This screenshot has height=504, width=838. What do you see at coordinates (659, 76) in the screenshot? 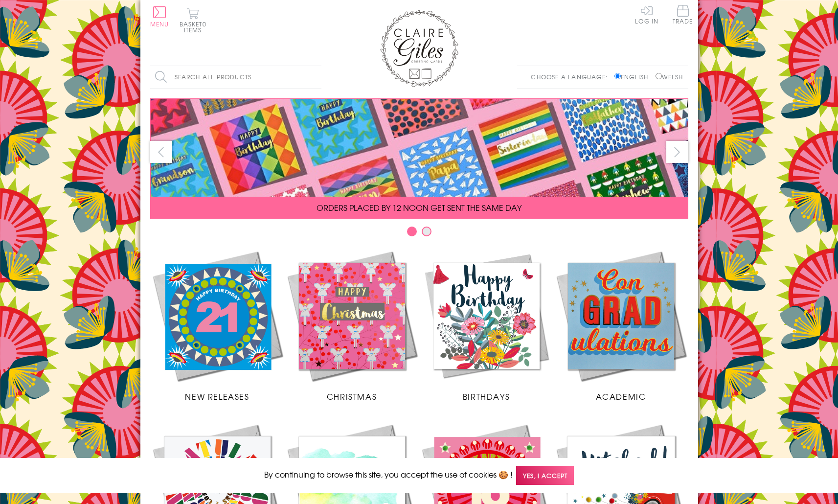
I see `input: Welsh` at bounding box center [659, 76].